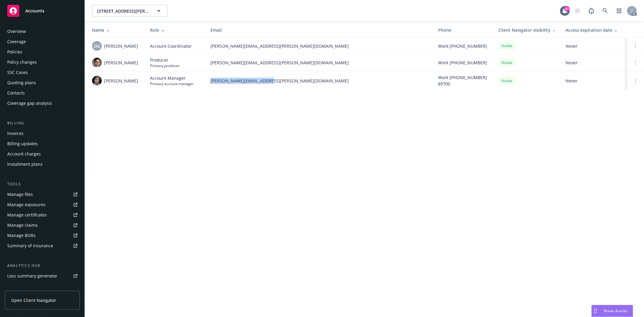 This screenshot has width=644, height=317. Describe the element at coordinates (97, 46) in the screenshot. I see `span: DG` at that location.